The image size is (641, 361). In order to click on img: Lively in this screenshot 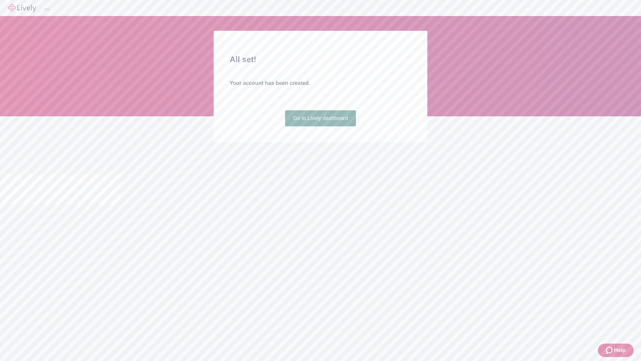, I will do `click(22, 8)`.